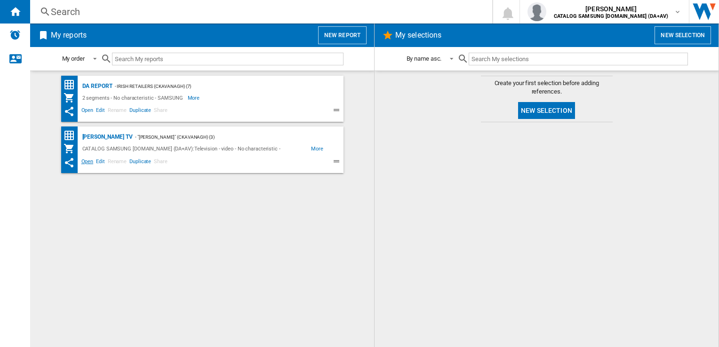  What do you see at coordinates (578, 59) in the screenshot?
I see `input: Search My selections` at bounding box center [578, 59].